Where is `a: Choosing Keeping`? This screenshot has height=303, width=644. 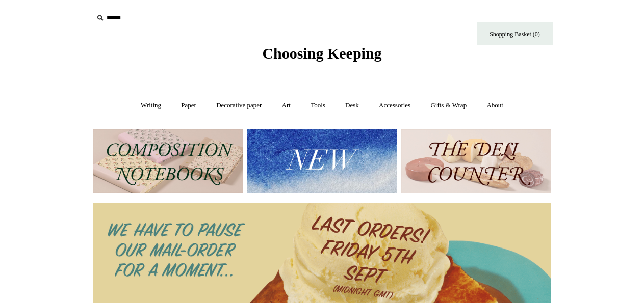 a: Choosing Keeping is located at coordinates (322, 57).